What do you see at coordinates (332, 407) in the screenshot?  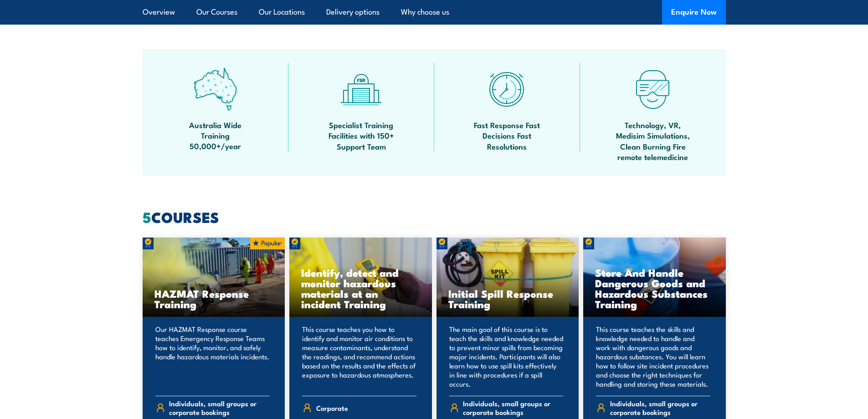 I see `span: Corporate` at bounding box center [332, 407].